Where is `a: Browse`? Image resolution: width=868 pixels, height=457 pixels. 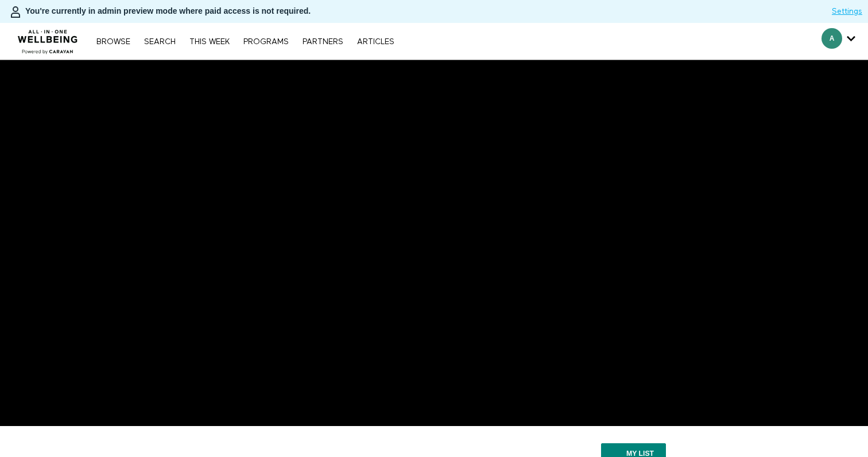
a: Browse is located at coordinates (113, 42).